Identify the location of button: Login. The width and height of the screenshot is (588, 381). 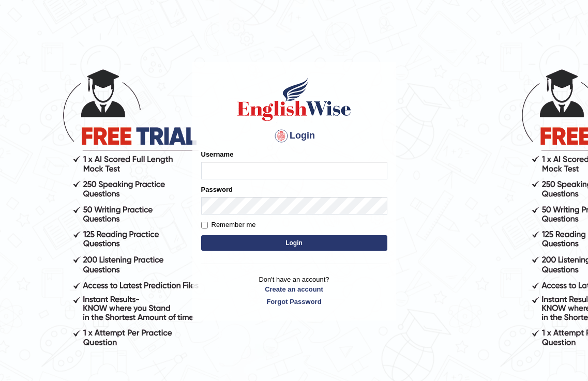
(295, 243).